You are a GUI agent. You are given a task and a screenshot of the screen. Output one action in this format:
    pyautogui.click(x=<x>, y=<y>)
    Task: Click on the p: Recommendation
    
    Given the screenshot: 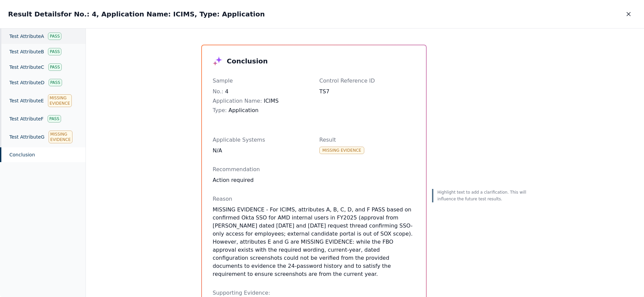 What is the action you would take?
    pyautogui.click(x=314, y=170)
    